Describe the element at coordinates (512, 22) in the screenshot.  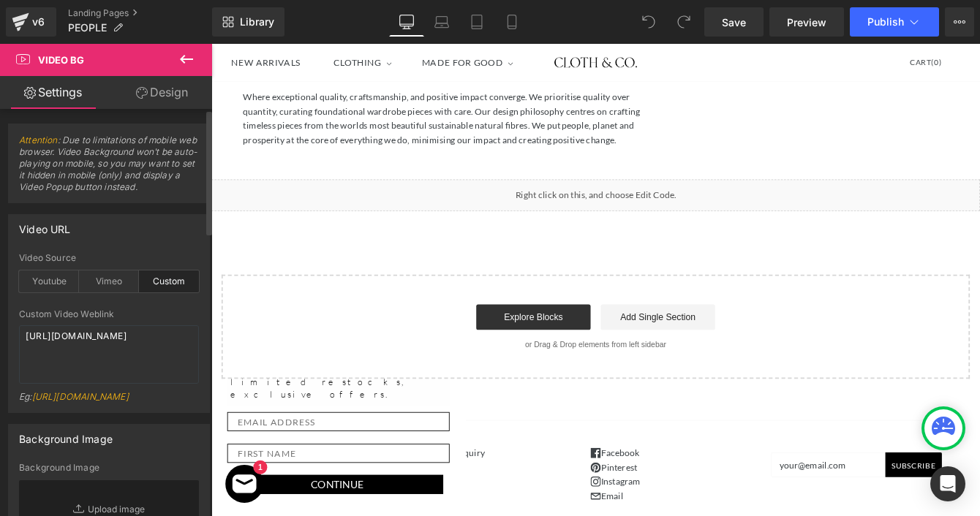
I see `a: Mobile` at that location.